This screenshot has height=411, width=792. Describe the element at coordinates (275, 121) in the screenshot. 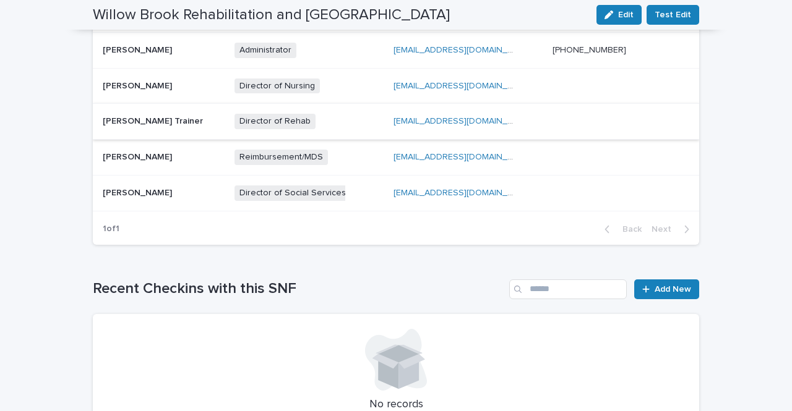

I see `span: Director of Rehab` at that location.